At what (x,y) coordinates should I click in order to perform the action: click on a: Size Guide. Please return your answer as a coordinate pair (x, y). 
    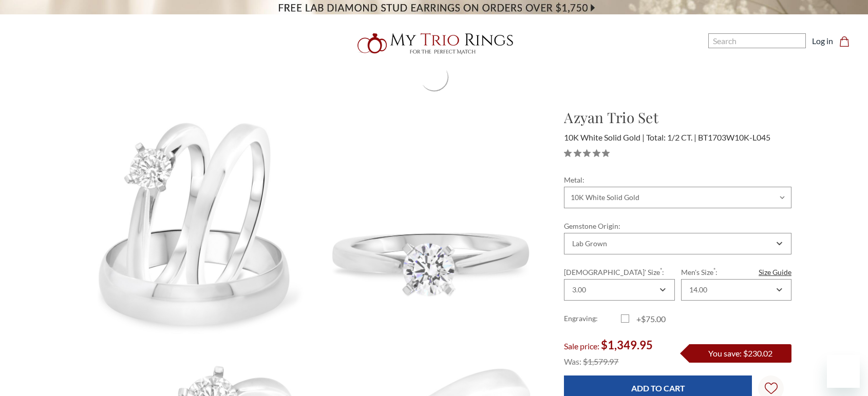
    Looking at the image, I should click on (775, 272).